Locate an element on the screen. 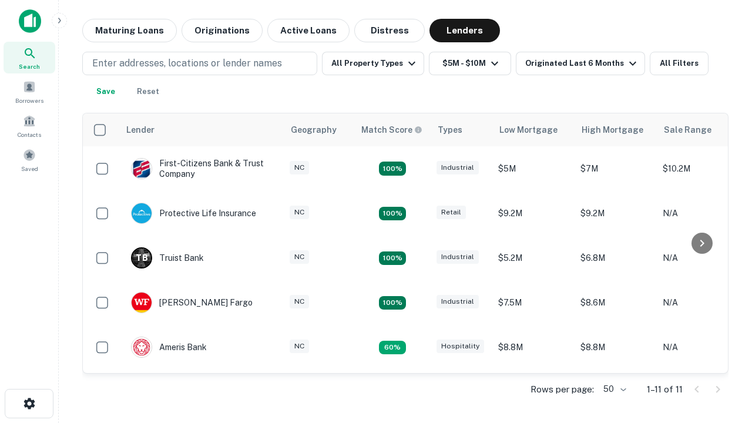  button: Enter addresses, locations or lender names is located at coordinates (200, 63).